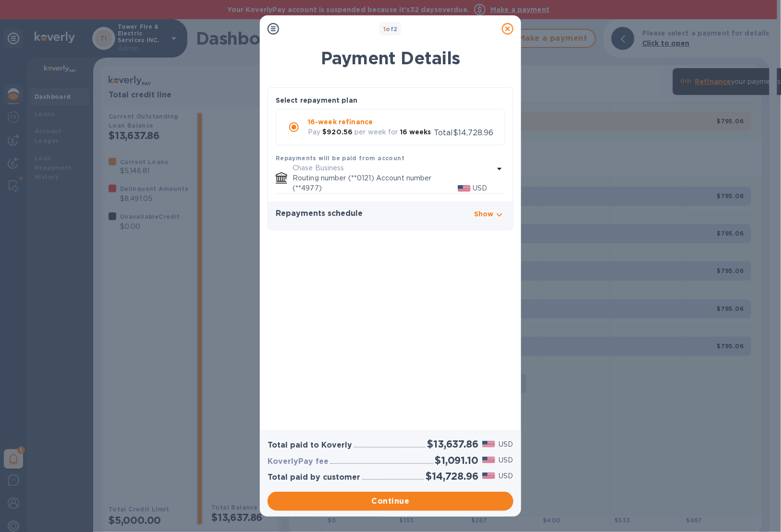 This screenshot has height=532, width=781. What do you see at coordinates (457, 460) in the screenshot?
I see `h2: $1,091.10` at bounding box center [457, 460].